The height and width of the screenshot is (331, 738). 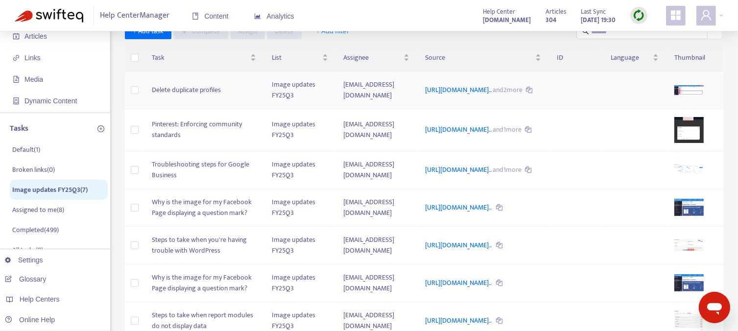 I want to click on p: Assigned to me ( 8 ), so click(x=38, y=210).